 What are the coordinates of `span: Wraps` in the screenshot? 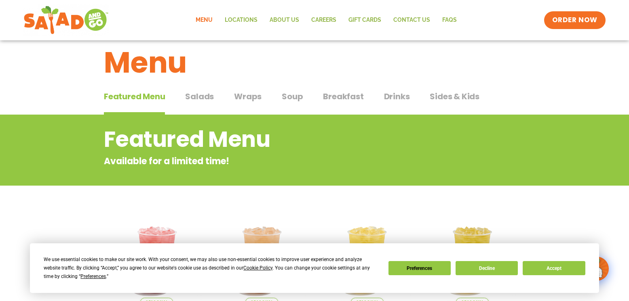 It's located at (248, 97).